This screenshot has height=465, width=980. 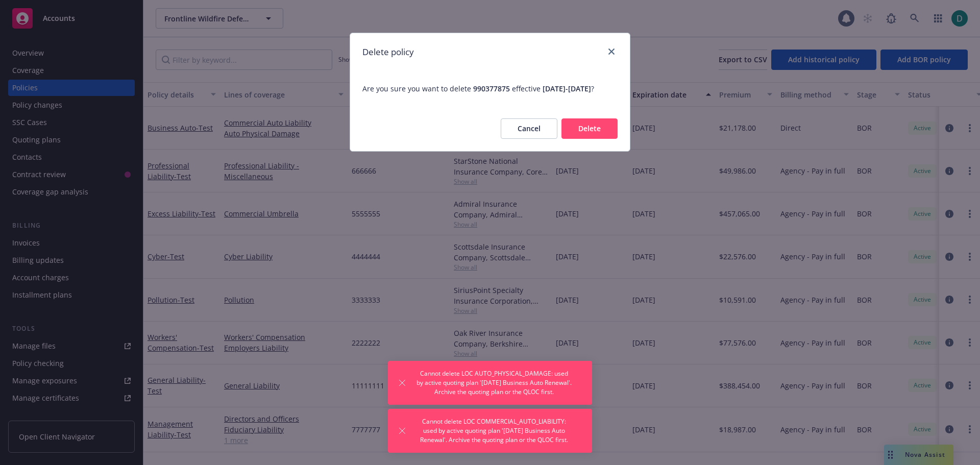 What do you see at coordinates (612, 52) in the screenshot?
I see `a: close` at bounding box center [612, 52].